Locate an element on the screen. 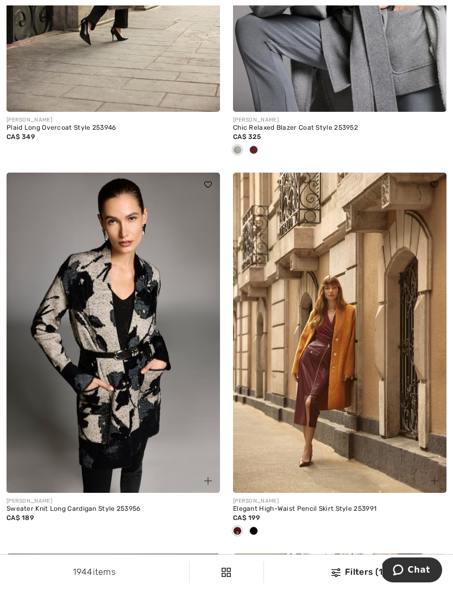 This screenshot has width=453, height=590. div: Filters (1) is located at coordinates (358, 572).